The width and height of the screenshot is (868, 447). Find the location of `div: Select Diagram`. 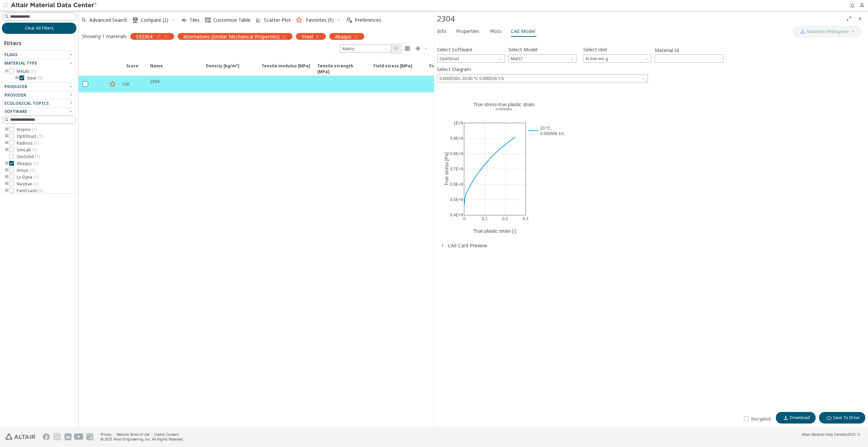

div: Select Diagram is located at coordinates (542, 78).